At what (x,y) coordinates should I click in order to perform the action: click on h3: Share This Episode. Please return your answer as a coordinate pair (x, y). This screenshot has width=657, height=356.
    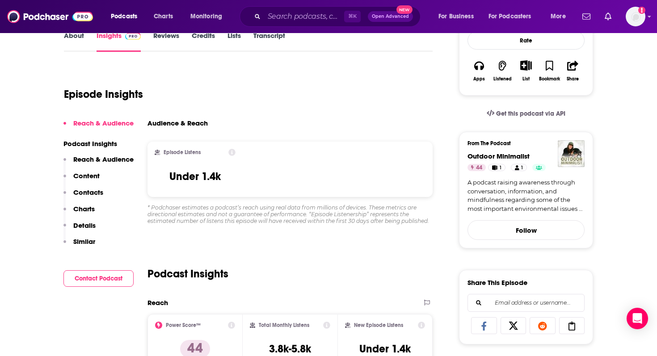
    Looking at the image, I should click on (498, 283).